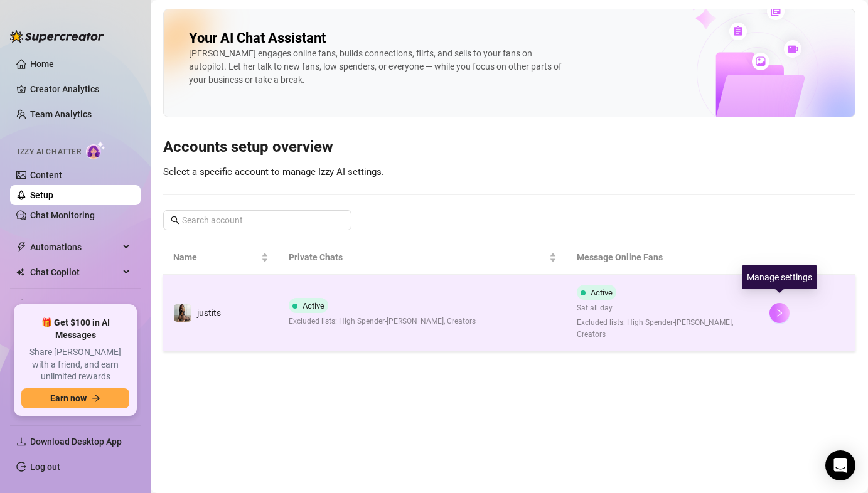  I want to click on span: arrow-right, so click(96, 398).